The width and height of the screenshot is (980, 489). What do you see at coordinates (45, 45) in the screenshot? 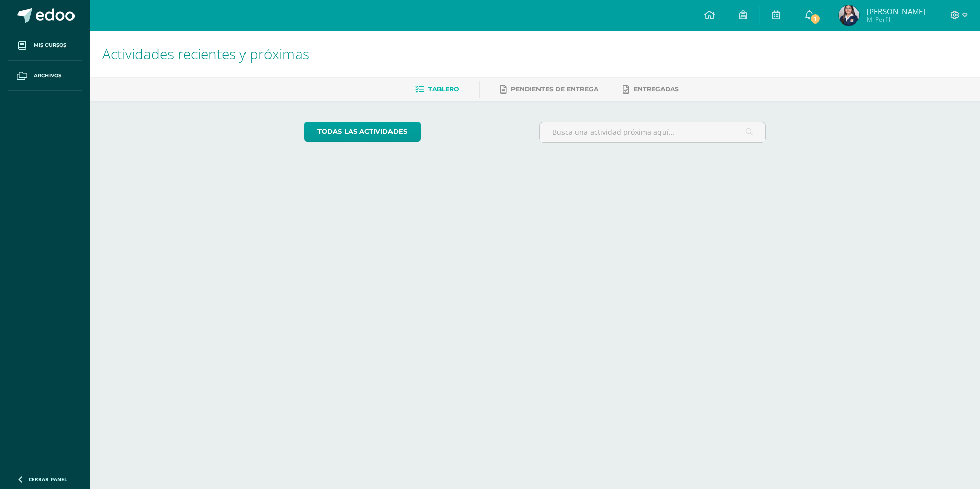
I see `a: Mis cursos` at bounding box center [45, 45].